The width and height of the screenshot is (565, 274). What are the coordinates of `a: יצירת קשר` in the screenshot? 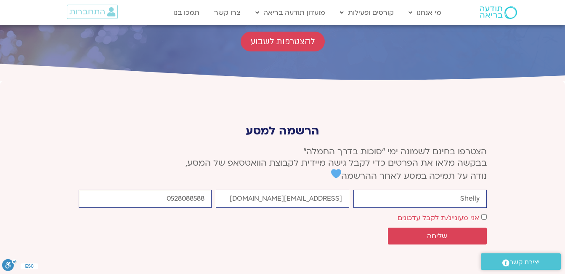 It's located at (521, 261).